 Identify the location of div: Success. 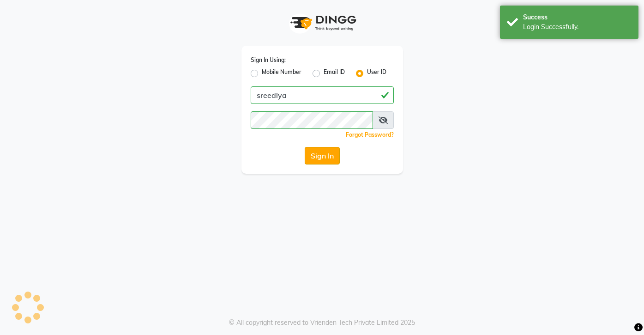
(577, 17).